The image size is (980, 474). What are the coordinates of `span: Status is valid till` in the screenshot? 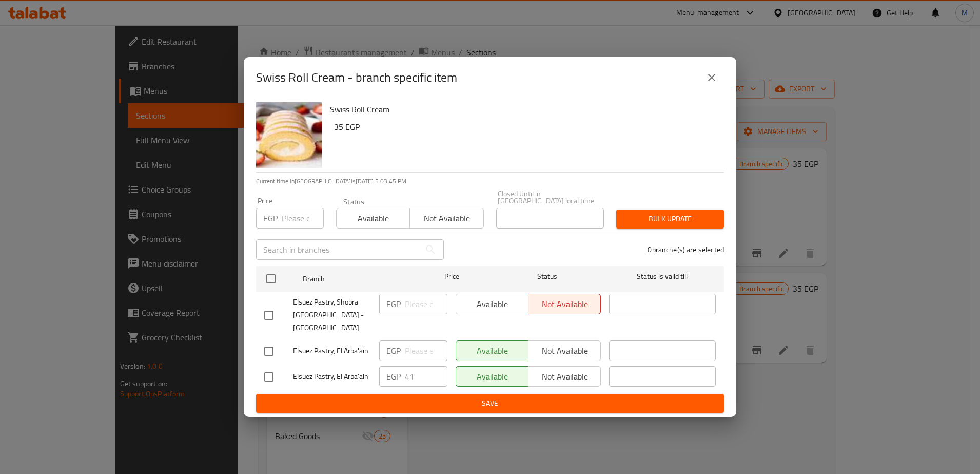 It's located at (663, 276).